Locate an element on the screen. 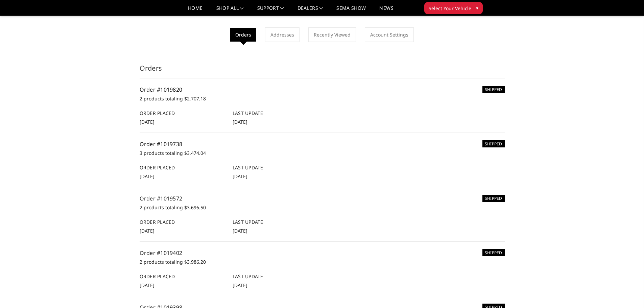 The width and height of the screenshot is (644, 308). a: Order #1019572 is located at coordinates (161, 198).